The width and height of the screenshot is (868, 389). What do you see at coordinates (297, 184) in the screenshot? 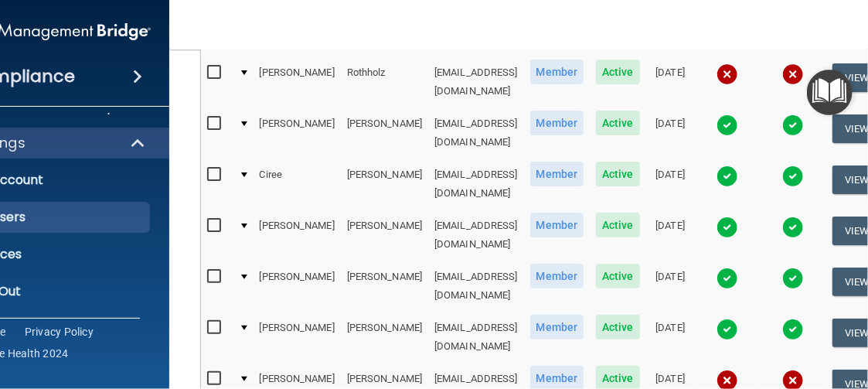
I see `td: Ciree` at bounding box center [297, 184].